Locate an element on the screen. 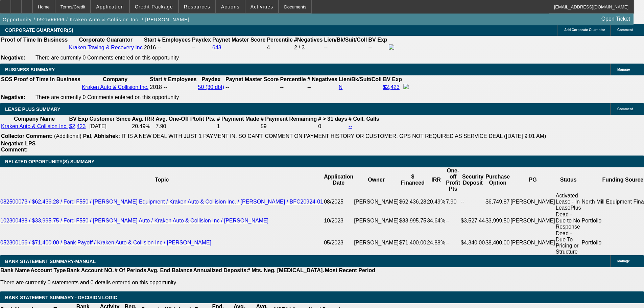  button: Activities is located at coordinates (262, 7).